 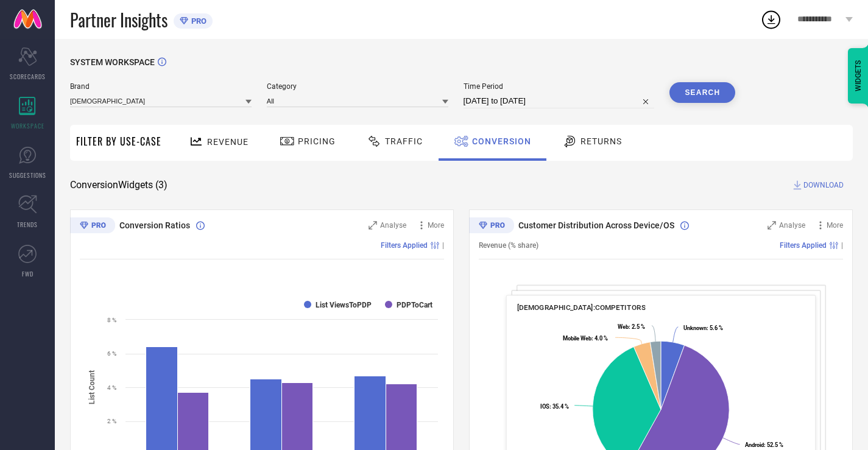 What do you see at coordinates (161, 87) in the screenshot?
I see `span: Brand` at bounding box center [161, 87].